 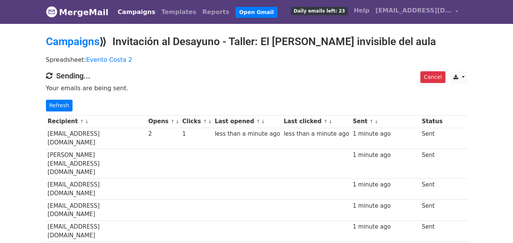 What do you see at coordinates (109, 60) in the screenshot?
I see `a: Evento Costa 2` at bounding box center [109, 60].